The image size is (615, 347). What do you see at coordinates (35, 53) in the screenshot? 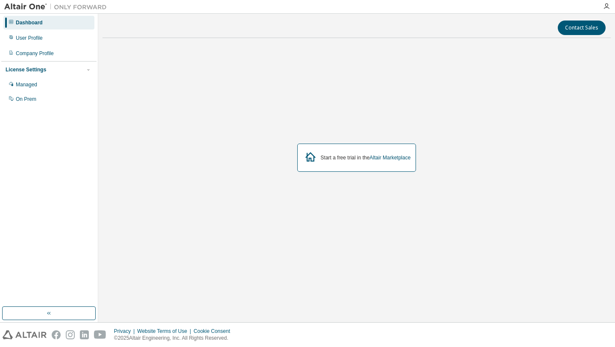
I see `div: Company Profile` at bounding box center [35, 53].